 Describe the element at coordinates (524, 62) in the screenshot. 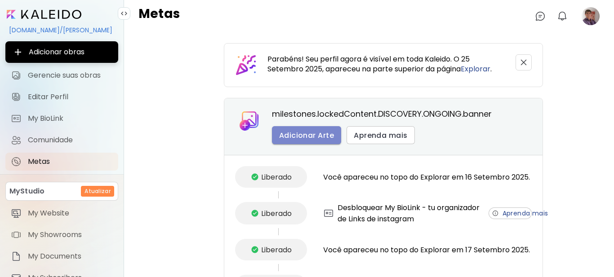

I see `img: closeIcon` at that location.